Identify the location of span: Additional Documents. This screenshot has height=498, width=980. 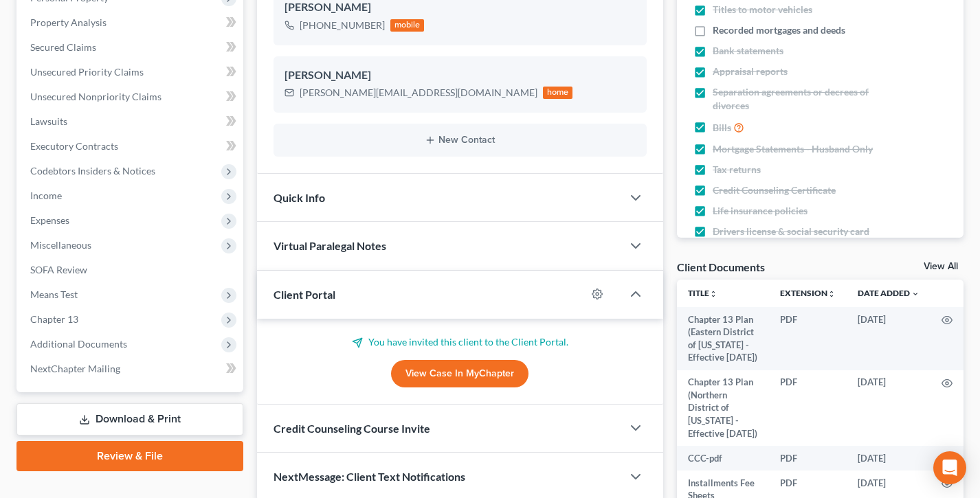
(78, 343).